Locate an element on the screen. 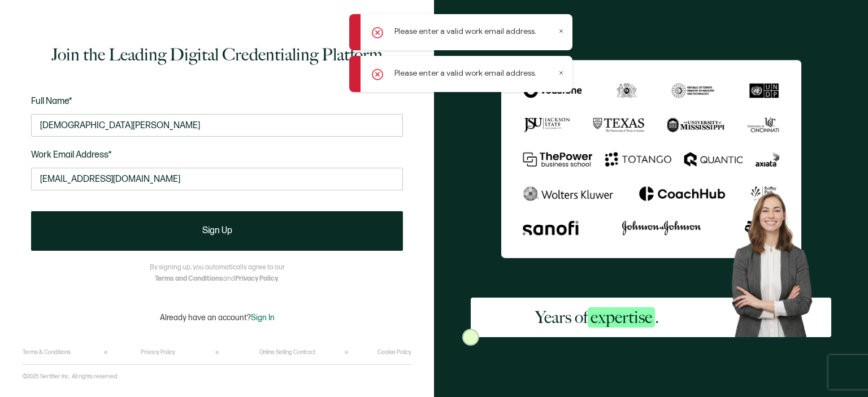 The image size is (868, 397). img: Sertifier Signup is located at coordinates (471, 337).